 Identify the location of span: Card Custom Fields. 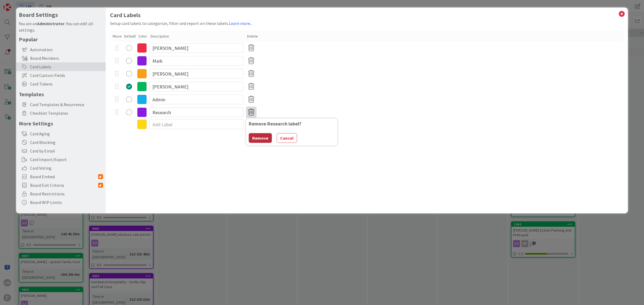
(67, 75).